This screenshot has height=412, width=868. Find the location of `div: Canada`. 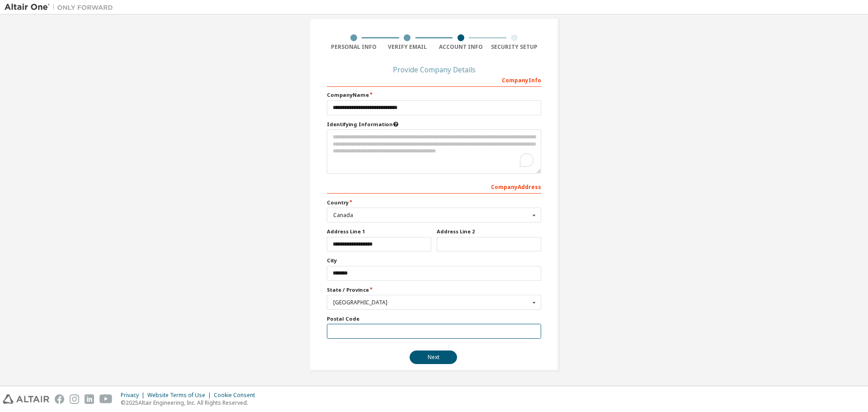

div: Canada is located at coordinates (431, 216).